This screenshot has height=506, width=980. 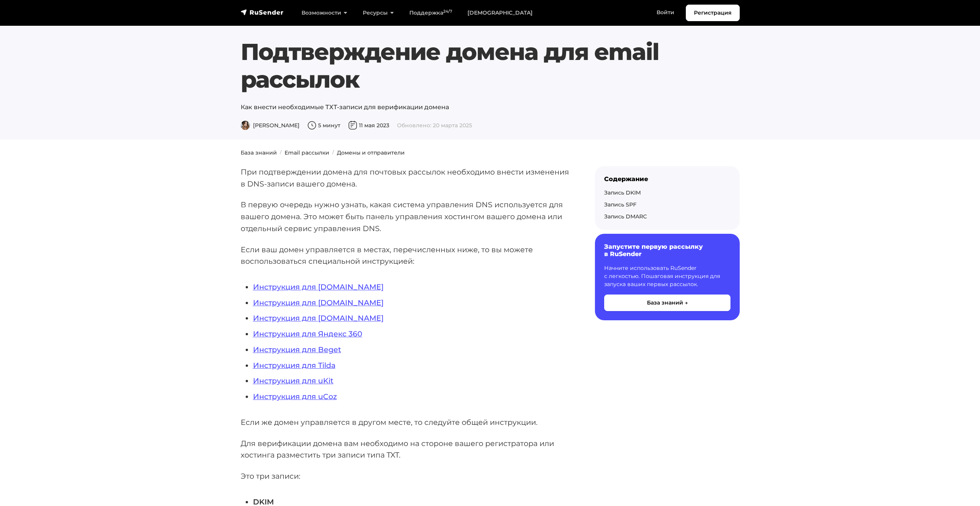 What do you see at coordinates (625, 216) in the screenshot?
I see `a: Запись DMARC` at bounding box center [625, 216].